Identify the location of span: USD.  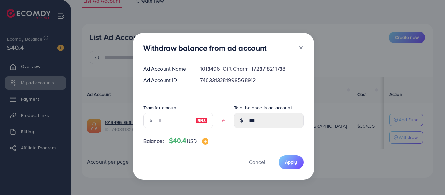
(192, 141).